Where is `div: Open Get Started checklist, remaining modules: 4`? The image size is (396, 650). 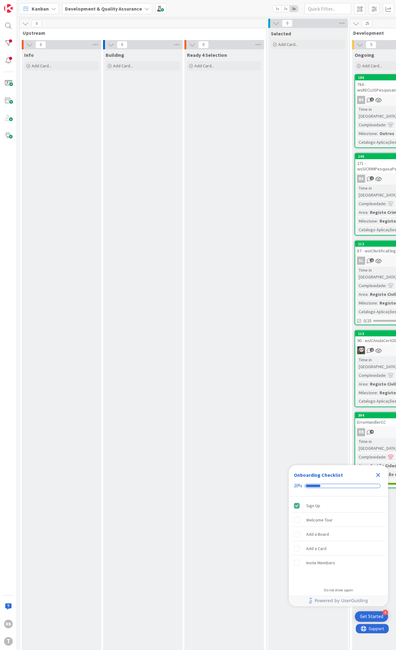 div: Open Get Started checklist, remaining modules: 4 is located at coordinates (371, 617).